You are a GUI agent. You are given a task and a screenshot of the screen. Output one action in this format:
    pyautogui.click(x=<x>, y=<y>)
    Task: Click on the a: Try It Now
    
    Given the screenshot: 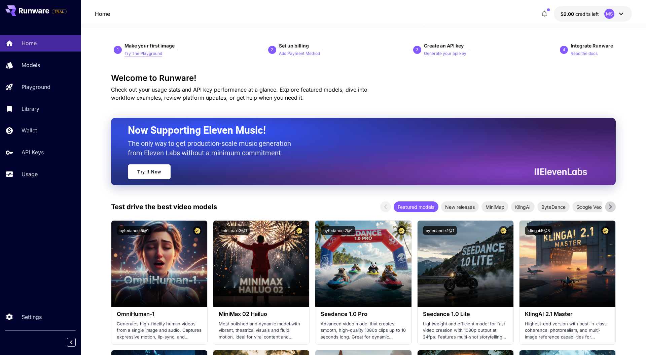 What is the action you would take?
    pyautogui.click(x=149, y=172)
    